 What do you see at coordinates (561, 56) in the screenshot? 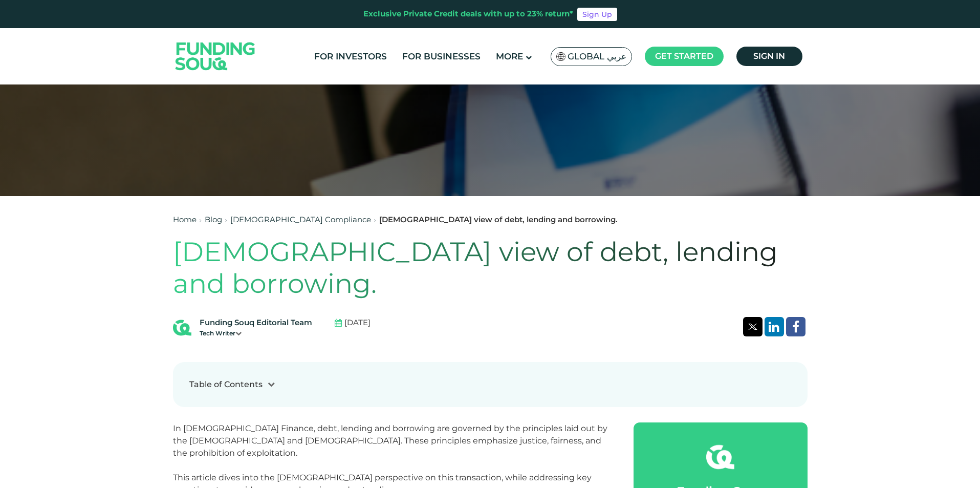
I see `img: SA Flag` at bounding box center [561, 56].